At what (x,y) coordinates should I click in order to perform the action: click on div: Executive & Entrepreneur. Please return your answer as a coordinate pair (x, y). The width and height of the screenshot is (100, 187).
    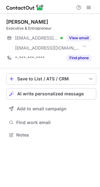
    Looking at the image, I should click on (51, 28).